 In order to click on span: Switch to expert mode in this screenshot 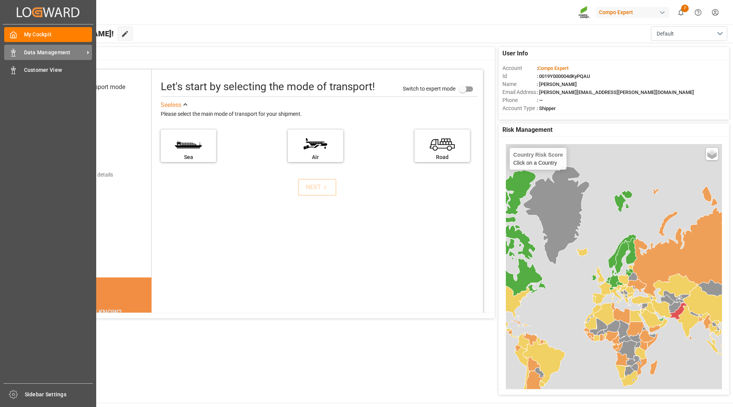, I will do `click(429, 88)`.